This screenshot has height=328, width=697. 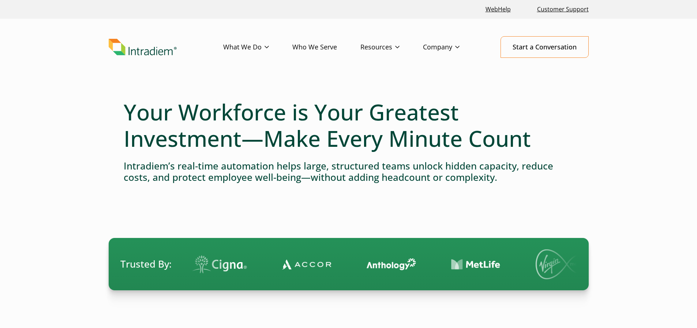 What do you see at coordinates (146, 264) in the screenshot?
I see `span: Trusted By:` at bounding box center [146, 264].